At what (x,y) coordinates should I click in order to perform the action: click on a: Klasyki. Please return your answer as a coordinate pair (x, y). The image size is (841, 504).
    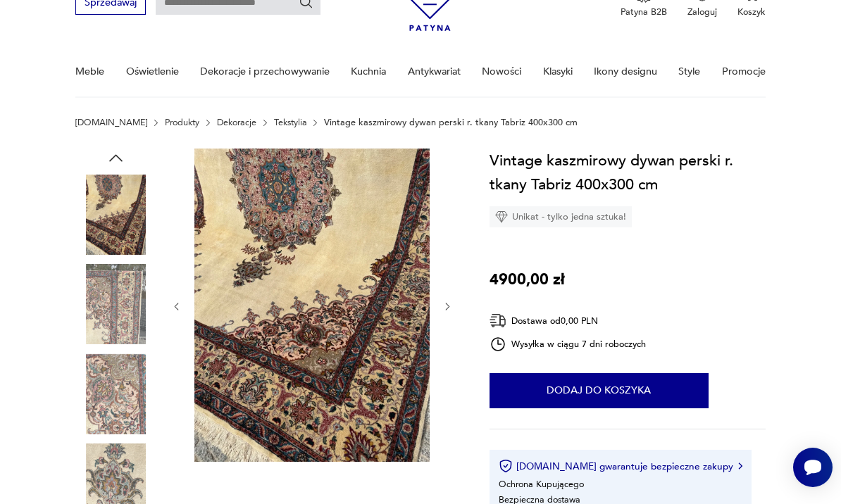
    Looking at the image, I should click on (558, 72).